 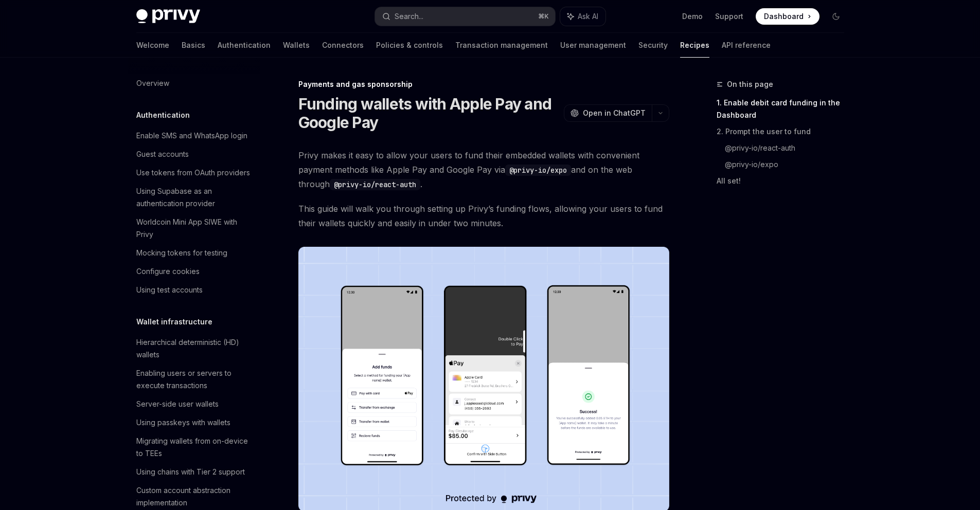 What do you see at coordinates (729, 17) in the screenshot?
I see `a: Support` at bounding box center [729, 17].